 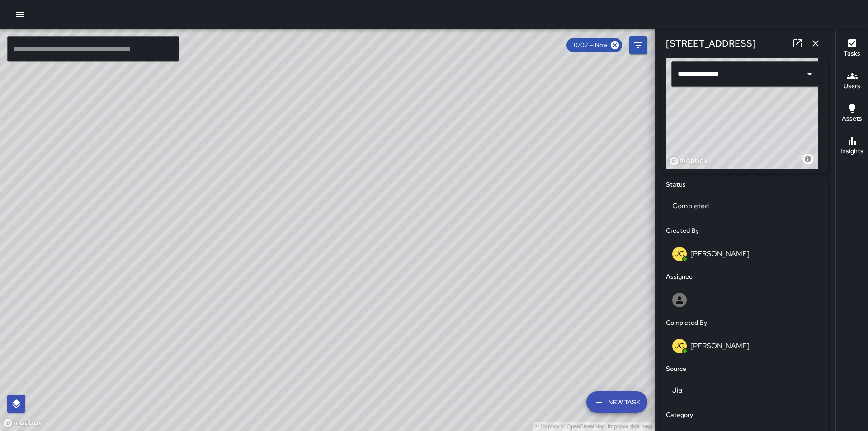 I want to click on h6: Category, so click(x=680, y=415).